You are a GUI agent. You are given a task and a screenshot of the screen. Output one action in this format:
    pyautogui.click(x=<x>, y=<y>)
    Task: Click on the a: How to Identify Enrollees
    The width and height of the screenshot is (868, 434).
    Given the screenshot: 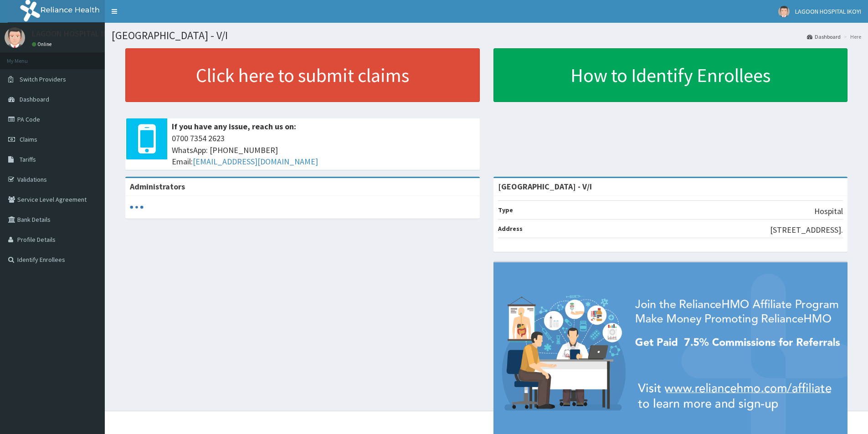 What is the action you would take?
    pyautogui.click(x=671, y=75)
    